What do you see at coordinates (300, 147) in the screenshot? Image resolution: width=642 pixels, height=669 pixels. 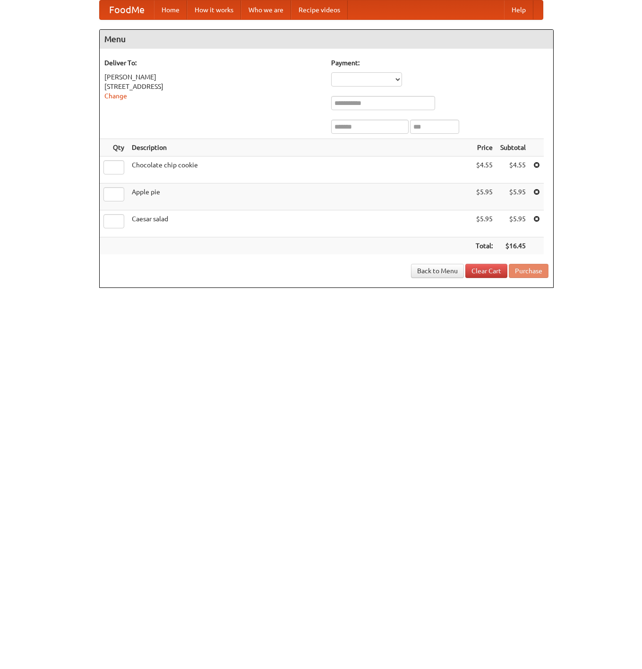 I see `th: Description` at bounding box center [300, 147].